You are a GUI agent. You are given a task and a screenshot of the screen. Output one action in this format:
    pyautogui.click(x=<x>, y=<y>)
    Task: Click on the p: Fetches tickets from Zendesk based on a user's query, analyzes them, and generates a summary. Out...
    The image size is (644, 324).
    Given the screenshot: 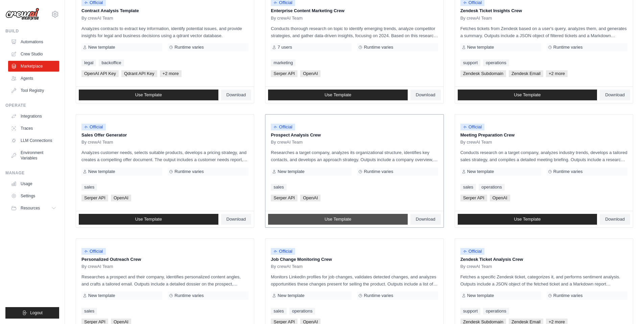 What is the action you would take?
    pyautogui.click(x=543, y=32)
    